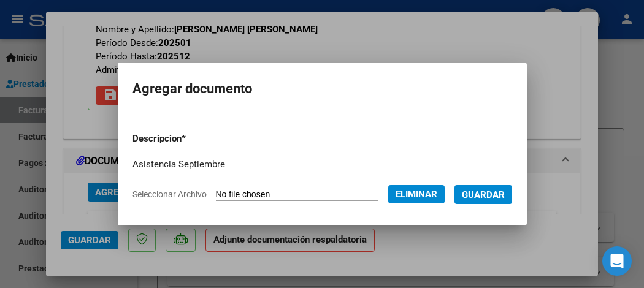  What do you see at coordinates (617, 261) in the screenshot?
I see `div: Open Intercom Messenger` at bounding box center [617, 261].